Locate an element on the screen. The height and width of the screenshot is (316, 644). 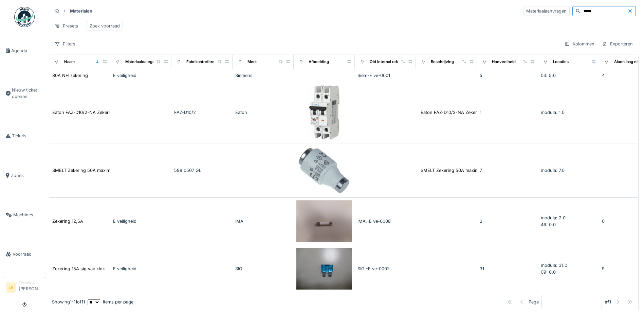
div: Fabrikantreferentie is located at coordinates (204, 62).